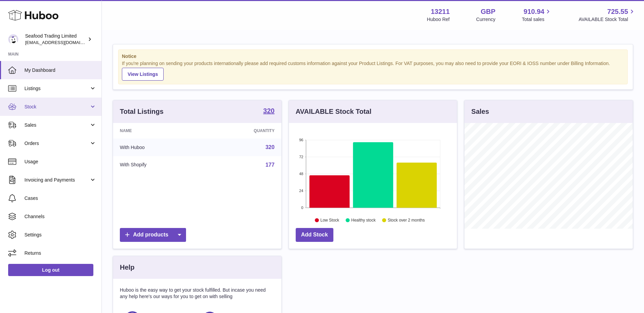  Describe the element at coordinates (302, 208) in the screenshot. I see `text: 0` at that location.